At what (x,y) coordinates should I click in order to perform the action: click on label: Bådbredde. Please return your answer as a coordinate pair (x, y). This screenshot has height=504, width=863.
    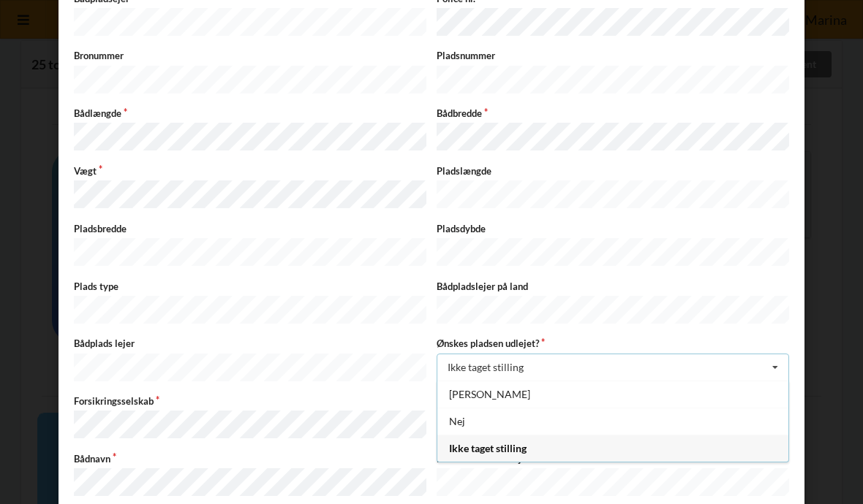
    Looking at the image, I should click on (613, 114).